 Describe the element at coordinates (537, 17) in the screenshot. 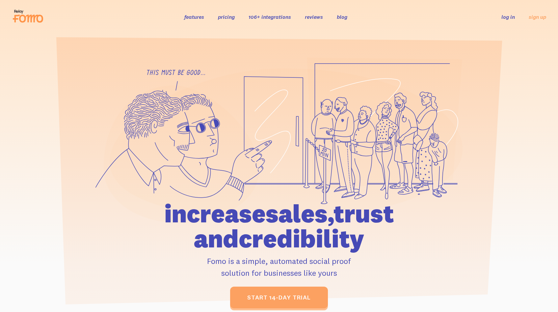

I see `a: sign up` at that location.